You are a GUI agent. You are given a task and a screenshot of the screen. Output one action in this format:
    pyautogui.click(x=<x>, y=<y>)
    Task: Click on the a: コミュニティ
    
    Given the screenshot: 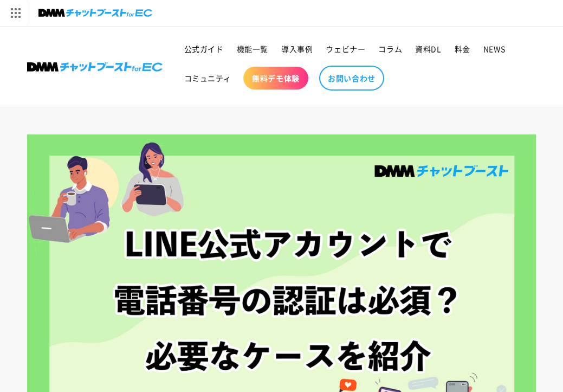 What is the action you would take?
    pyautogui.click(x=208, y=78)
    